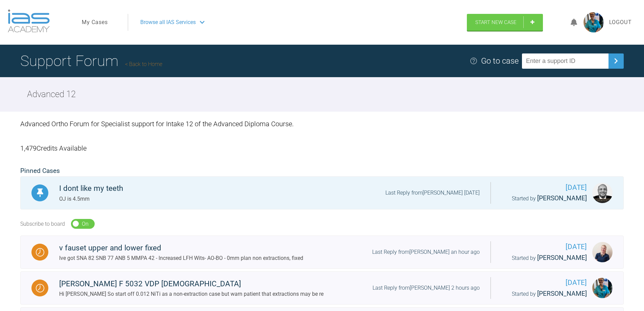 The width and height of the screenshot is (644, 311). I want to click on img: Åsa Ulrika Linnea Feneley, so click(602, 288).